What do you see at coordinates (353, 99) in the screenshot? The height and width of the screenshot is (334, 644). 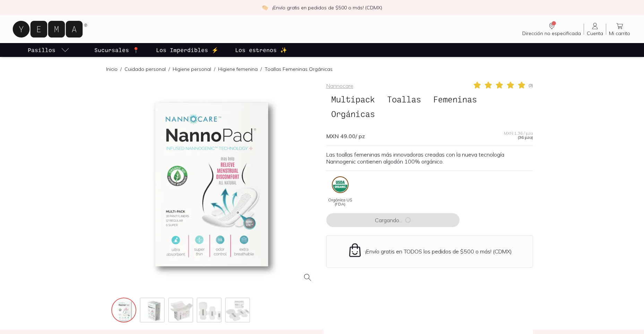 I see `span: Multipack` at bounding box center [353, 99].